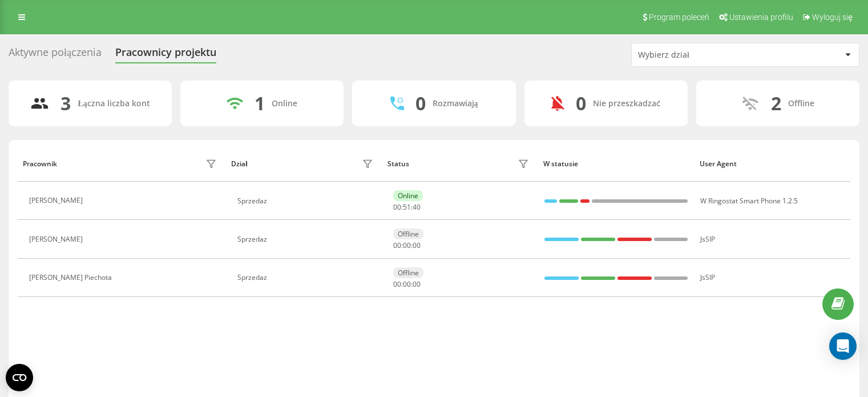  Describe the element at coordinates (627, 103) in the screenshot. I see `div: Nie przeszkadzać` at that location.